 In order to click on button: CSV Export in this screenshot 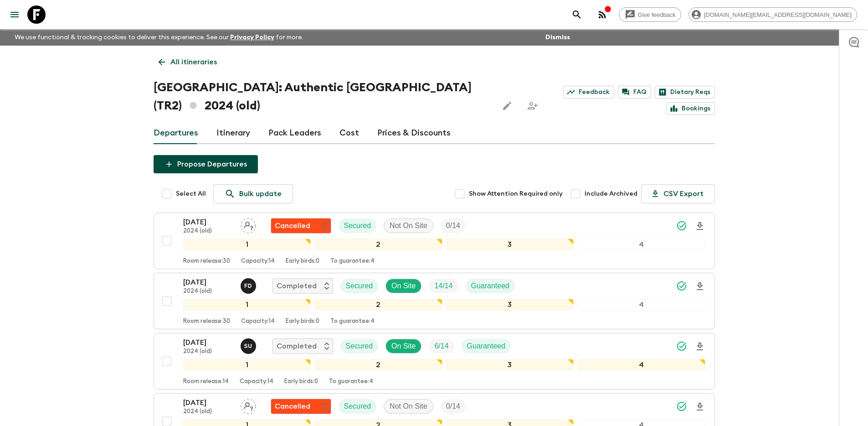, I will do `click(678, 194)`.